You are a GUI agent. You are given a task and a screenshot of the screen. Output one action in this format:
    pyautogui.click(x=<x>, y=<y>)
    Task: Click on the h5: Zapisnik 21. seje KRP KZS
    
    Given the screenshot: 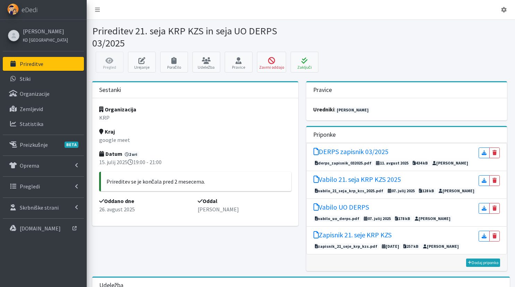 What is the action you would take?
    pyautogui.click(x=353, y=235)
    